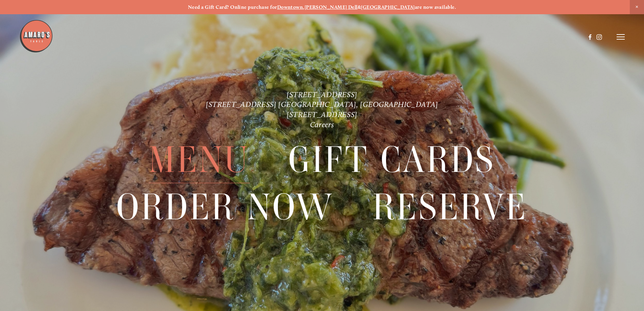 The height and width of the screenshot is (311, 644). I want to click on span: Reserve, so click(450, 207).